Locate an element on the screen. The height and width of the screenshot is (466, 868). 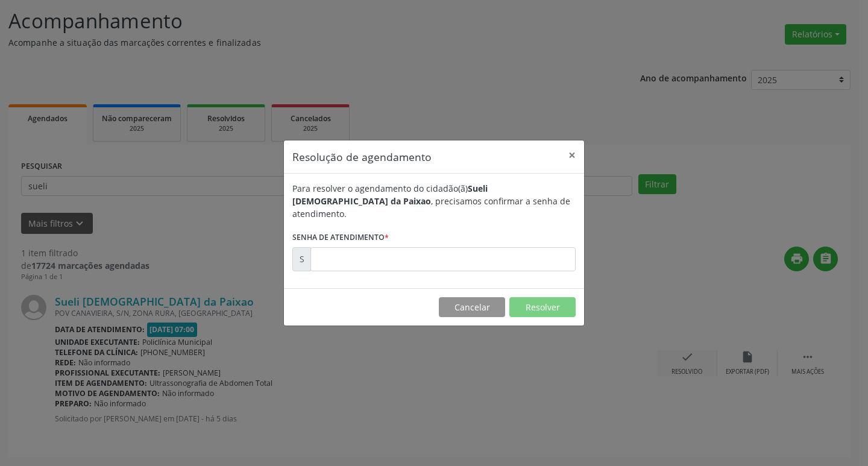
button: Resolver is located at coordinates (543, 307).